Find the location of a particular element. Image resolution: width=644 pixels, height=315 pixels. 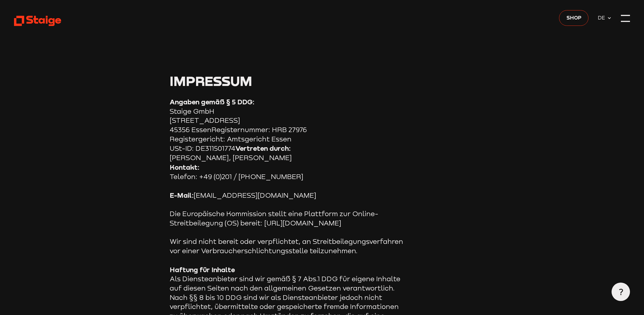

span: DE is located at coordinates (602, 18).